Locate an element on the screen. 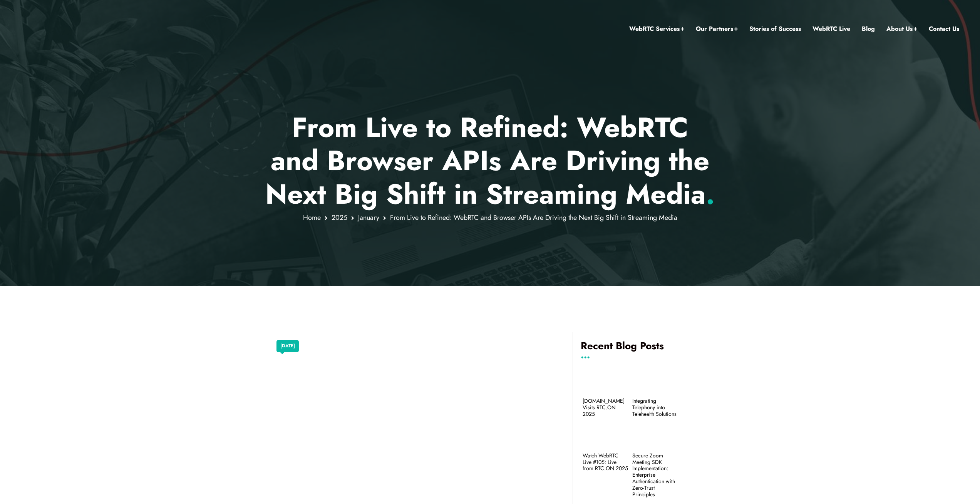 This screenshot has width=980, height=504. a: WebRTC Services is located at coordinates (656, 29).